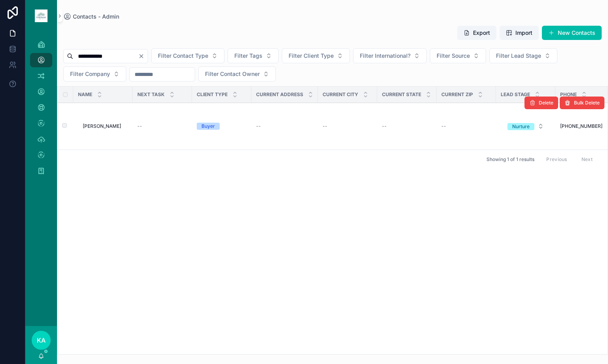 The width and height of the screenshot is (608, 364). What do you see at coordinates (524, 33) in the screenshot?
I see `span: Import` at bounding box center [524, 33].